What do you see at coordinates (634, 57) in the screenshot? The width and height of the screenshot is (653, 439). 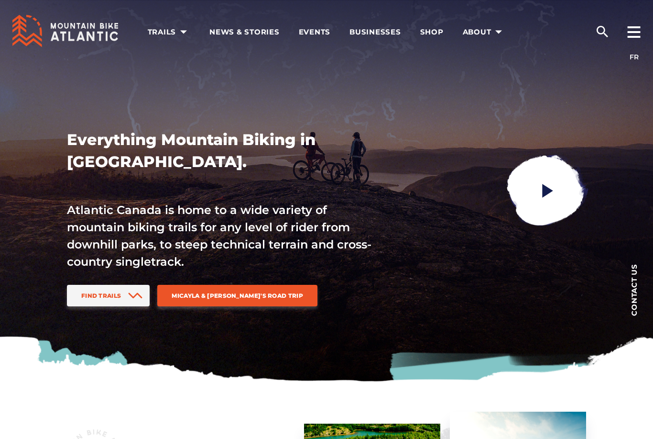 I see `a: FR` at bounding box center [634, 57].